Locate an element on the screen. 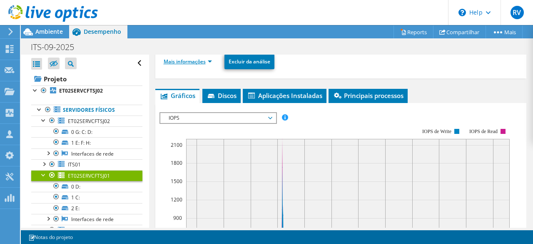 This screenshot has width=533, height=244. span: RV is located at coordinates (517, 12).